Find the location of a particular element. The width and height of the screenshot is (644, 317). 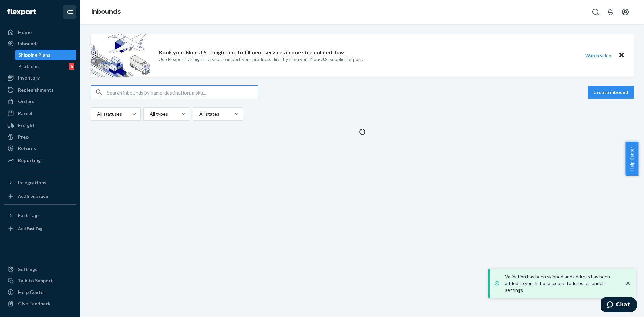

div: Problems is located at coordinates (29, 66).